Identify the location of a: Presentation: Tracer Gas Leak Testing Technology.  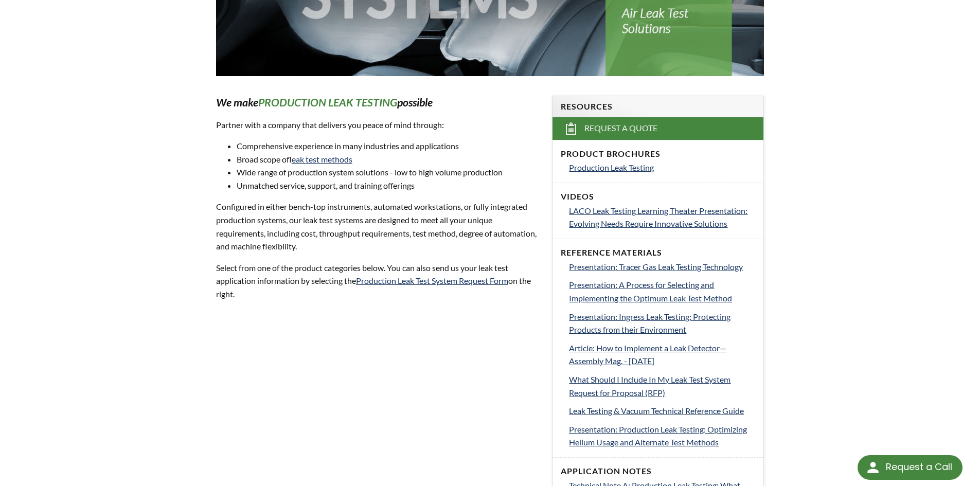
(662, 267).